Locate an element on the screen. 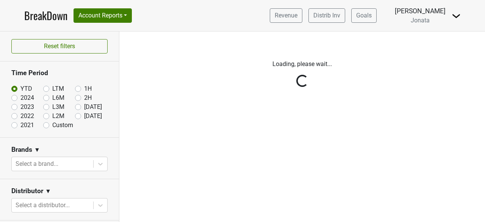 The height and width of the screenshot is (222, 485). a: Goals is located at coordinates (364, 16).